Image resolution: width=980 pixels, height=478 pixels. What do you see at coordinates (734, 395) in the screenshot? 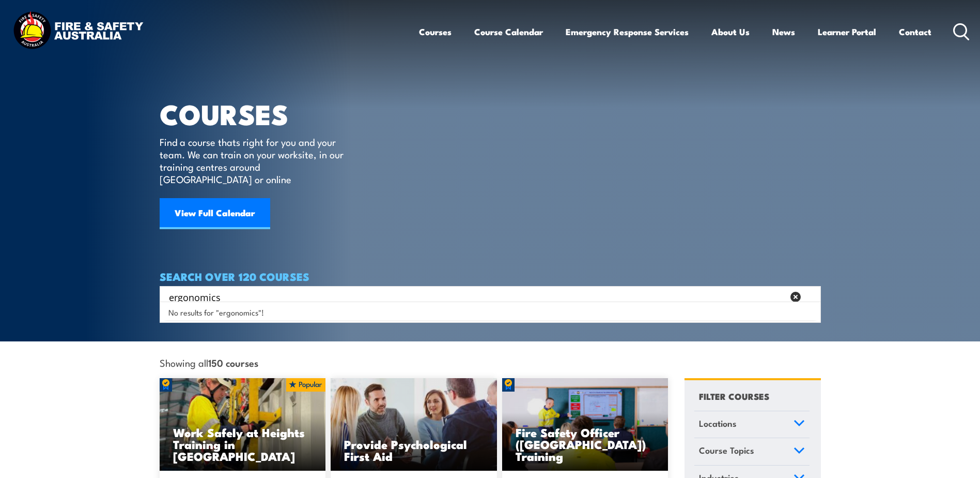
I see `h4: FILTER COURSES` at bounding box center [734, 395].